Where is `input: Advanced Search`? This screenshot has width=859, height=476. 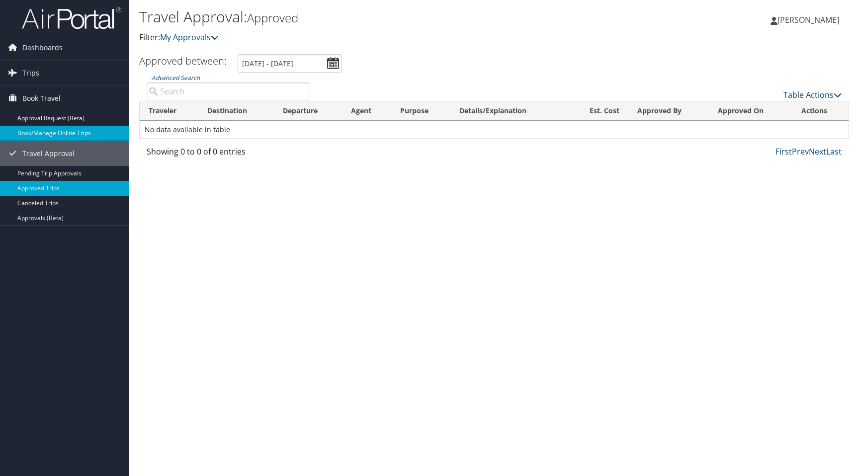
input: Advanced Search is located at coordinates (228, 91).